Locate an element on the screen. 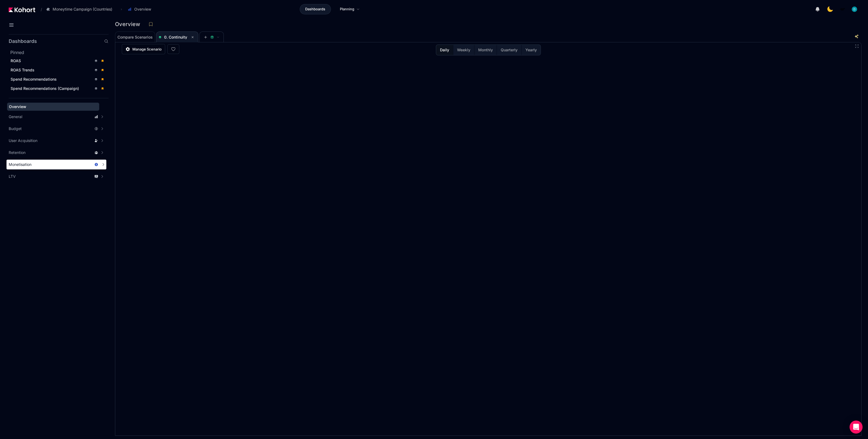 The height and width of the screenshot is (439, 868). span: Planning is located at coordinates (347, 9).